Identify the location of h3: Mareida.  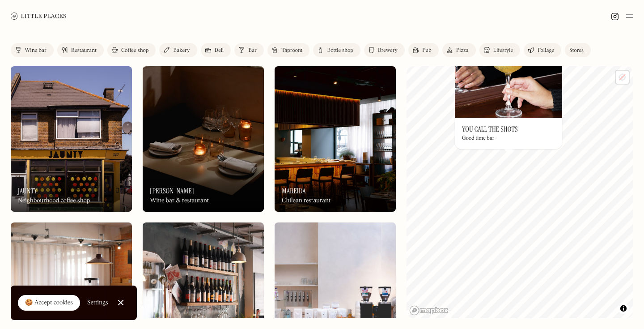
(294, 191).